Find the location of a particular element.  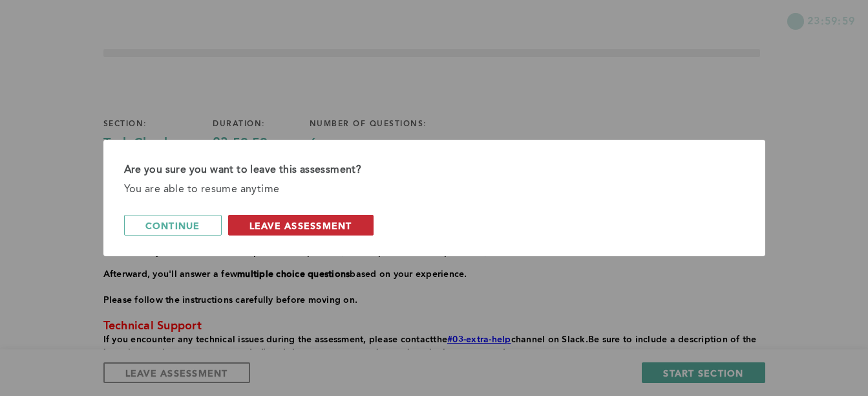

button: leave assessment is located at coordinates (301, 225).